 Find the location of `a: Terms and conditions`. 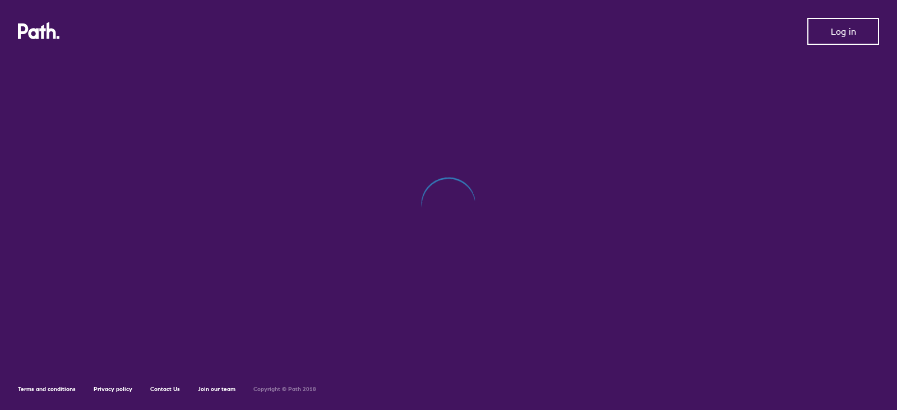

a: Terms and conditions is located at coordinates (47, 389).